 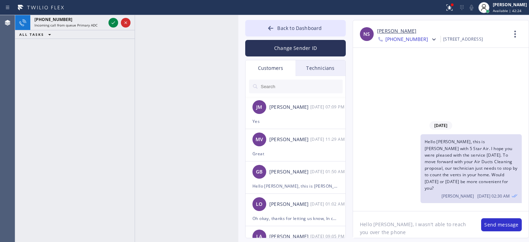 I want to click on div: Oh okay, thanks for letting us know, In case if you need any help feel free to contact us back at..., so click(x=295, y=218).